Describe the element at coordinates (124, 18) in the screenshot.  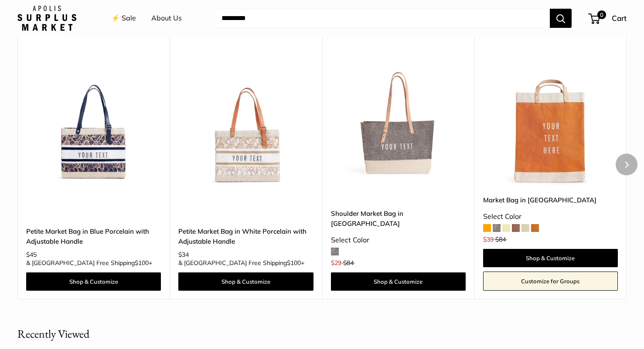
I see `a: ⚡️ Sale` at that location.